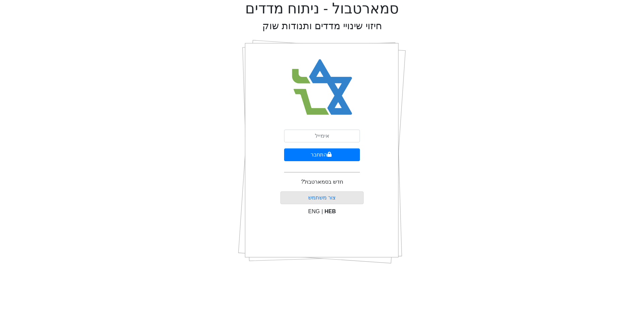 This screenshot has height=320, width=644. I want to click on span: ENG, so click(314, 211).